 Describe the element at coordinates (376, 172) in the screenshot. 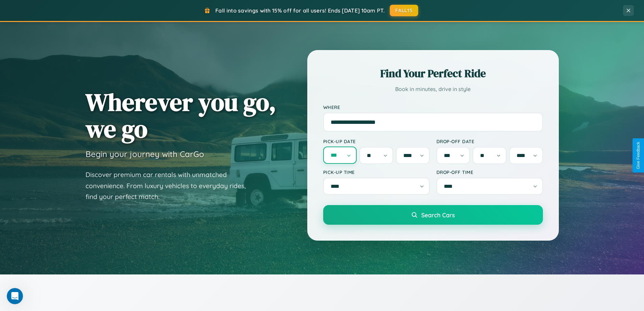

I see `label: Pick-up Time` at that location.